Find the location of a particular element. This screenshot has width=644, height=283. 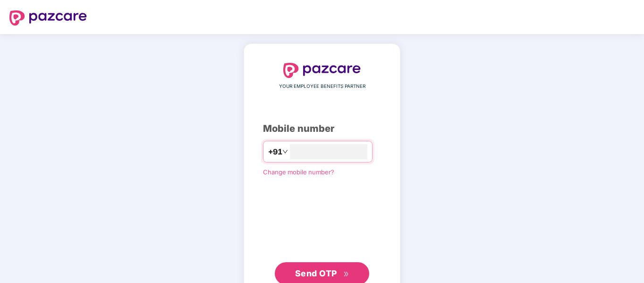

span: Change mobile number? is located at coordinates (299, 172).